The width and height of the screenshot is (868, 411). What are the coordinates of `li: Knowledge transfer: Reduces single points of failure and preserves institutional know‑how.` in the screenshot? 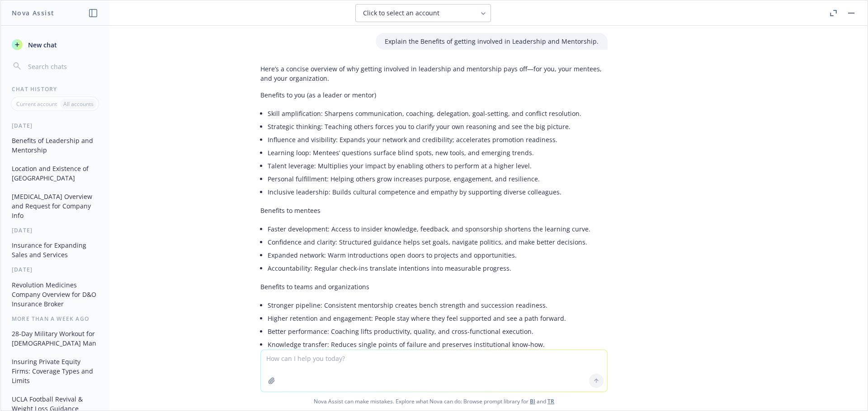 It's located at (438, 344).